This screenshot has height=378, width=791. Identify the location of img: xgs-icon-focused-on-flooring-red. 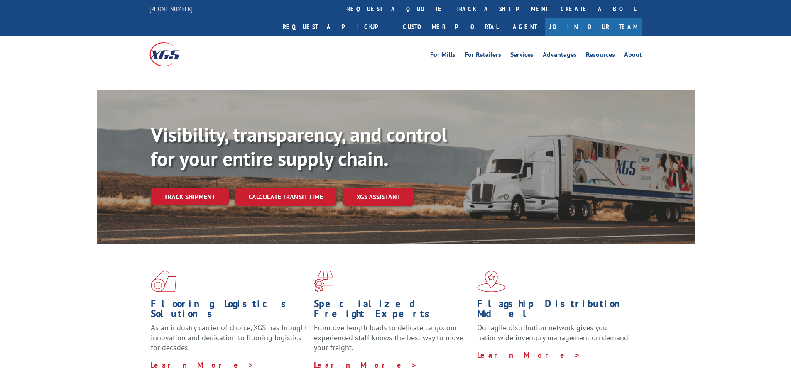
(324, 282).